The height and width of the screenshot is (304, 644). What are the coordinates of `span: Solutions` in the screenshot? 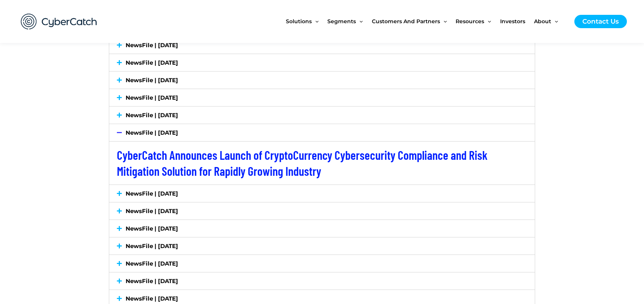 It's located at (299, 21).